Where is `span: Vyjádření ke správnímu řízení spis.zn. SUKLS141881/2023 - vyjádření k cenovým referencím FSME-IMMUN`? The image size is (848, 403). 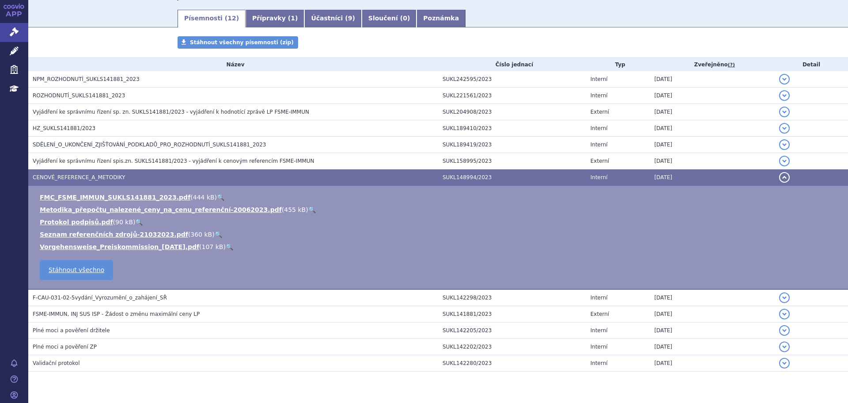
span: Vyjádření ke správnímu řízení spis.zn. SUKLS141881/2023 - vyjádření k cenovým referencím FSME-IMMUN is located at coordinates (174, 161).